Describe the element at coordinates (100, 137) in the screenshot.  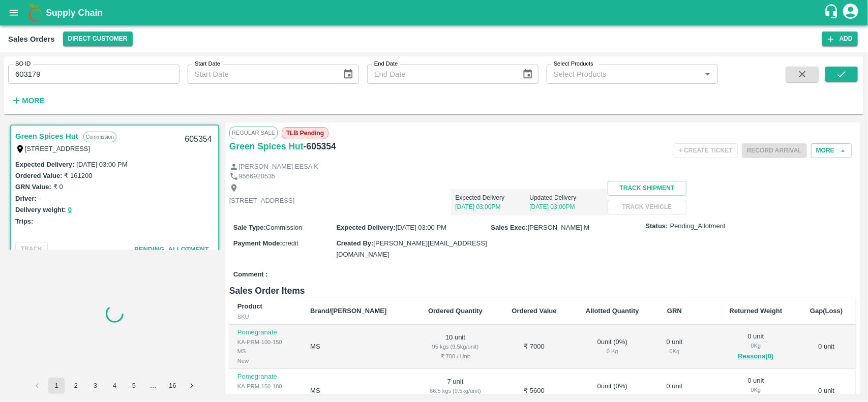
I see `p: Commission` at that location.